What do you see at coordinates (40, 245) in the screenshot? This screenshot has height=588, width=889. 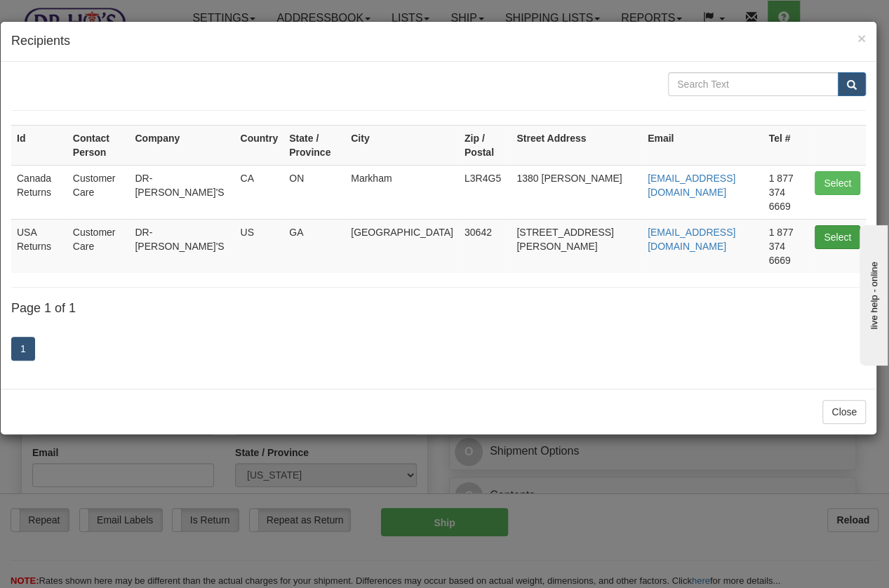 I see `td: USA Returns` at bounding box center [40, 245].